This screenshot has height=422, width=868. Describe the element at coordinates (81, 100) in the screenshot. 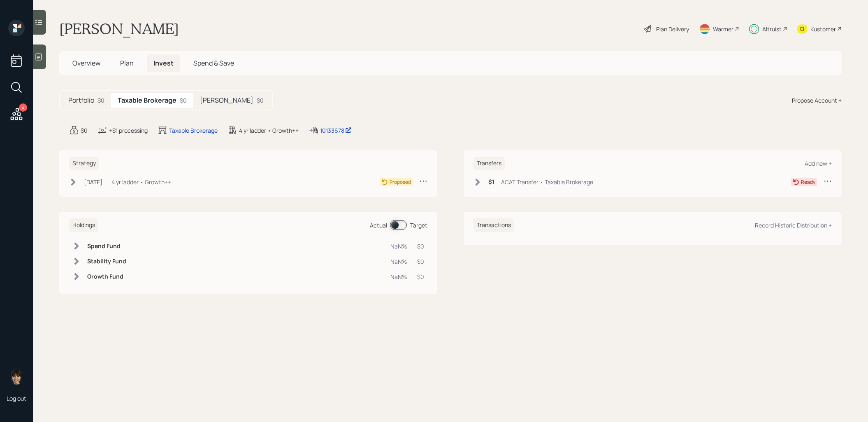

I see `h5: Portfolio` at that location.